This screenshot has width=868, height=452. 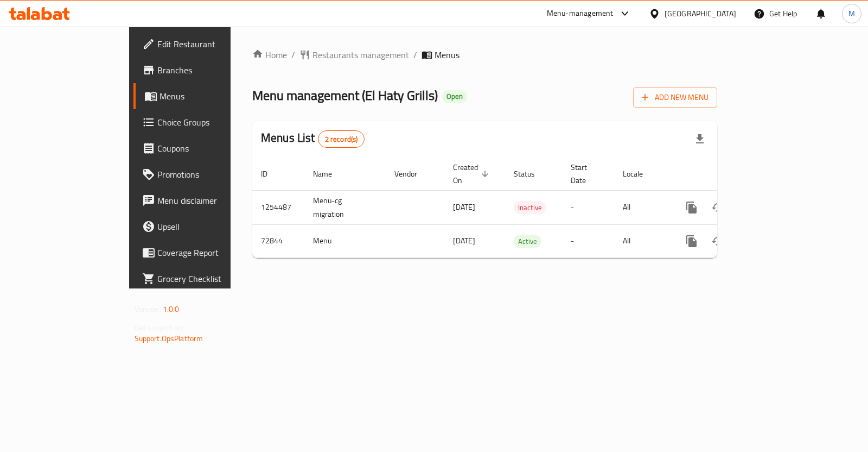 What do you see at coordinates (527, 241) in the screenshot?
I see `span: Active` at bounding box center [527, 241].